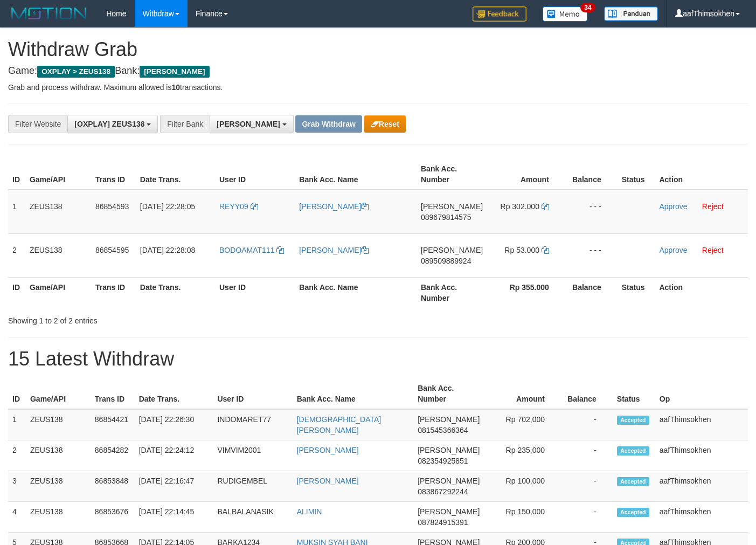 This screenshot has width=756, height=545. Describe the element at coordinates (112, 517) in the screenshot. I see `td: 86853676` at that location.